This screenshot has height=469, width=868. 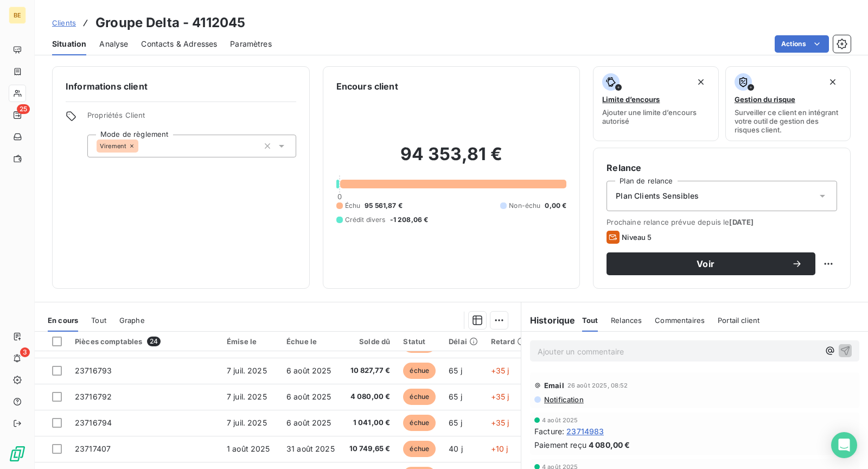 What do you see at coordinates (311, 342) in the screenshot?
I see `div: Échue le` at bounding box center [311, 342].